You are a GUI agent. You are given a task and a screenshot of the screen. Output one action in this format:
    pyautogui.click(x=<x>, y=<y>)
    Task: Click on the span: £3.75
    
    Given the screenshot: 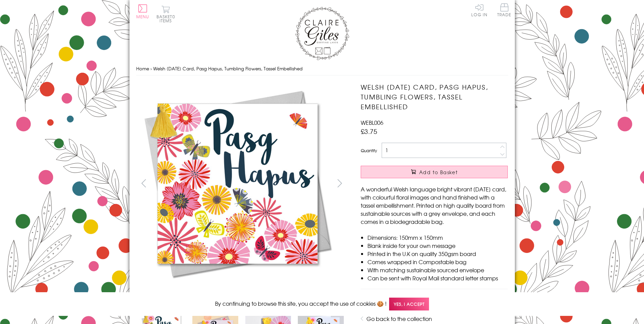 What is the action you would take?
    pyautogui.click(x=369, y=132)
    